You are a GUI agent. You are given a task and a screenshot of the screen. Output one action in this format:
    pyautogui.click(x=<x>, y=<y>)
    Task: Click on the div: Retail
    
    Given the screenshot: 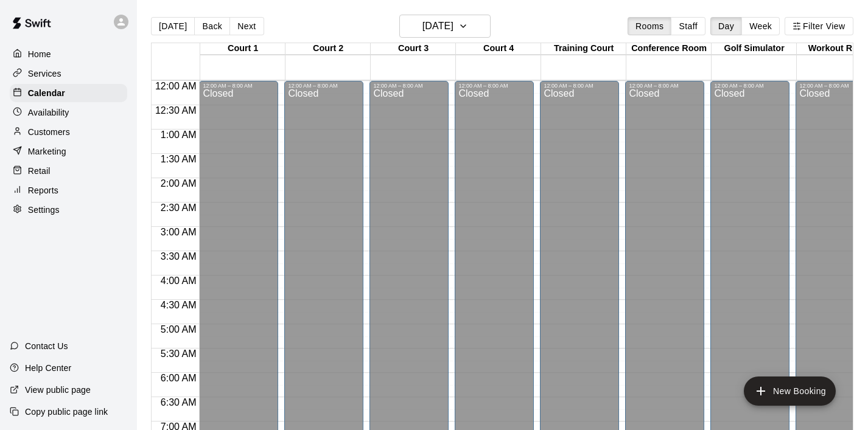 What is the action you would take?
    pyautogui.click(x=68, y=171)
    